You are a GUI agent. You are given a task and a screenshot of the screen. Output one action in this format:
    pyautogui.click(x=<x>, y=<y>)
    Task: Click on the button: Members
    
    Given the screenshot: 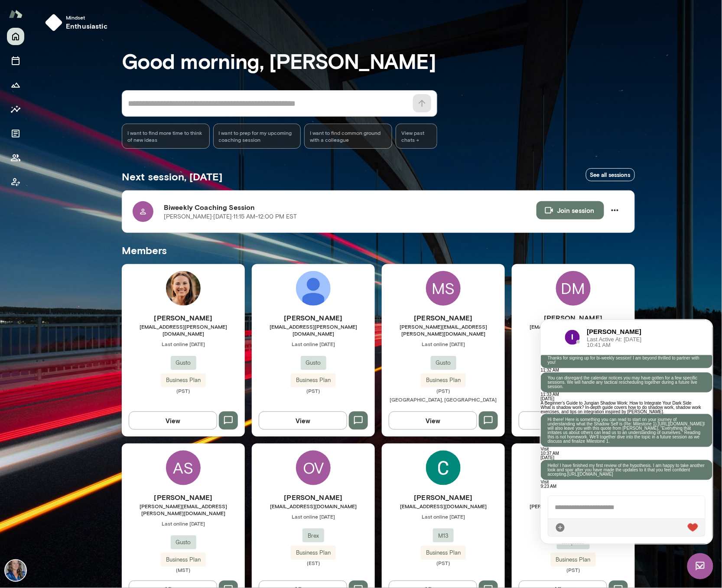 What is the action you would take?
    pyautogui.click(x=16, y=158)
    